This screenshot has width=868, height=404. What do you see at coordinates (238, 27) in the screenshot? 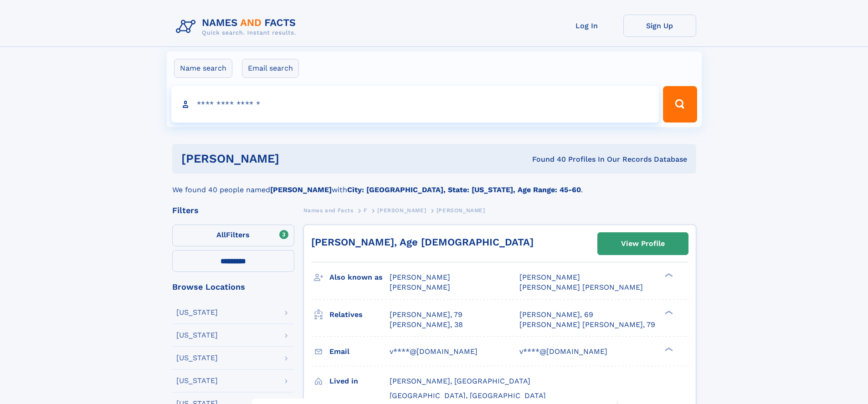
I see `img: Logo Names and Facts` at bounding box center [238, 27].